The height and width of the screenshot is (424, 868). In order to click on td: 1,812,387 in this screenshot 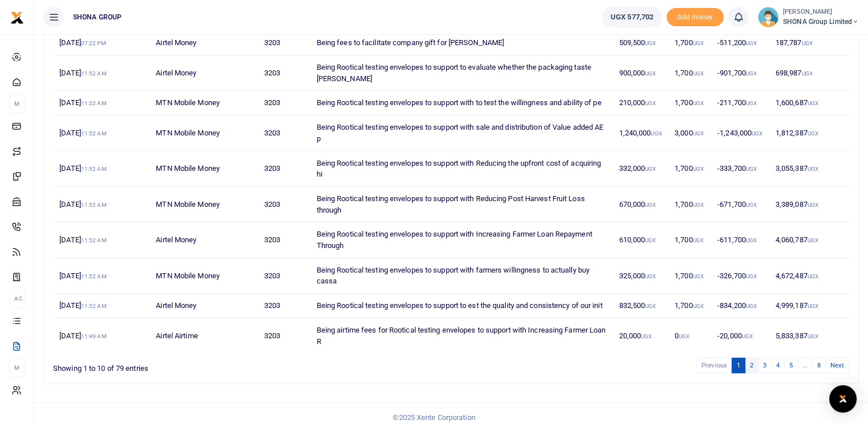, I will do `click(808, 133)`.